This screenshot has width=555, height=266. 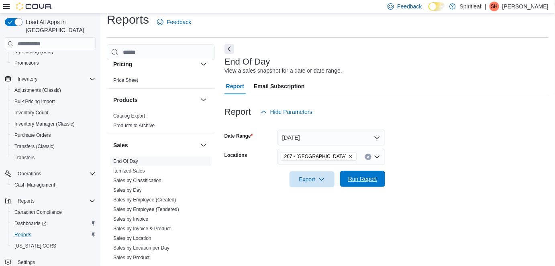 I want to click on span: Export, so click(x=312, y=180).